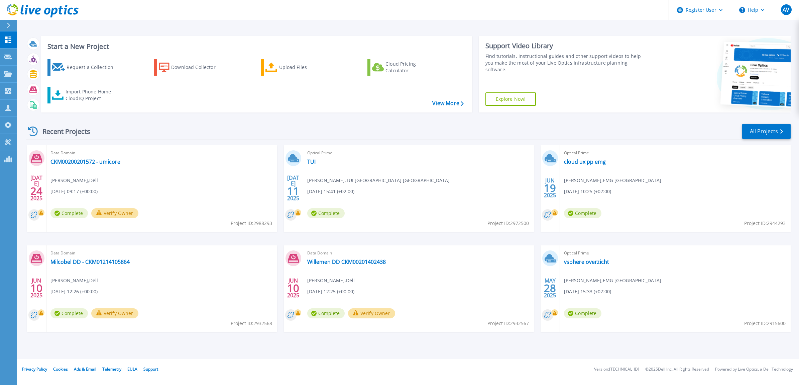  I want to click on div: Support Video Library, so click(566, 46).